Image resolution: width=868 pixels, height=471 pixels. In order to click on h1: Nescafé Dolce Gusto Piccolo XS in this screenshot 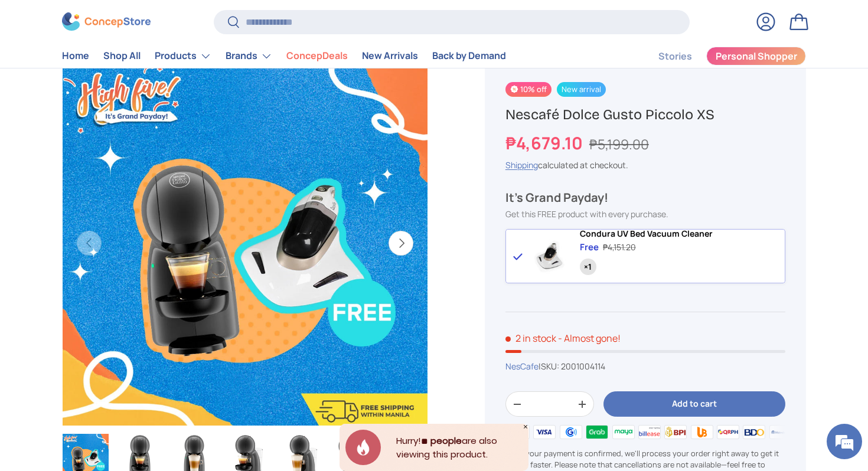, I will do `click(645, 114)`.